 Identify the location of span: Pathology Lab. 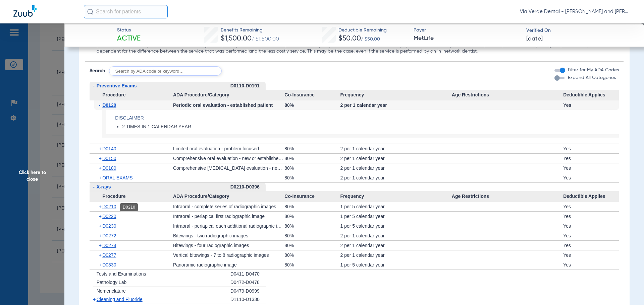
(112, 282).